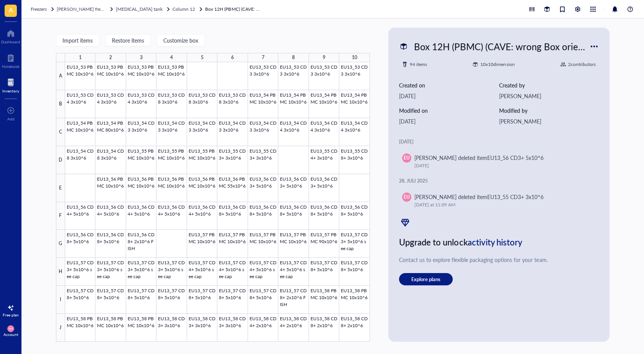 The image size is (644, 354). Describe the element at coordinates (61, 188) in the screenshot. I see `div: E` at that location.